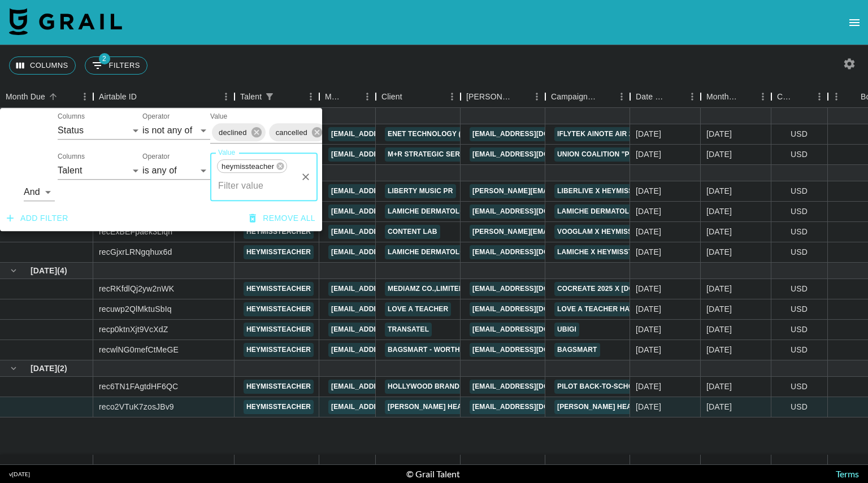 This screenshot has height=483, width=868. Describe the element at coordinates (62, 271) in the screenshot. I see `span: ( 4 )` at that location.